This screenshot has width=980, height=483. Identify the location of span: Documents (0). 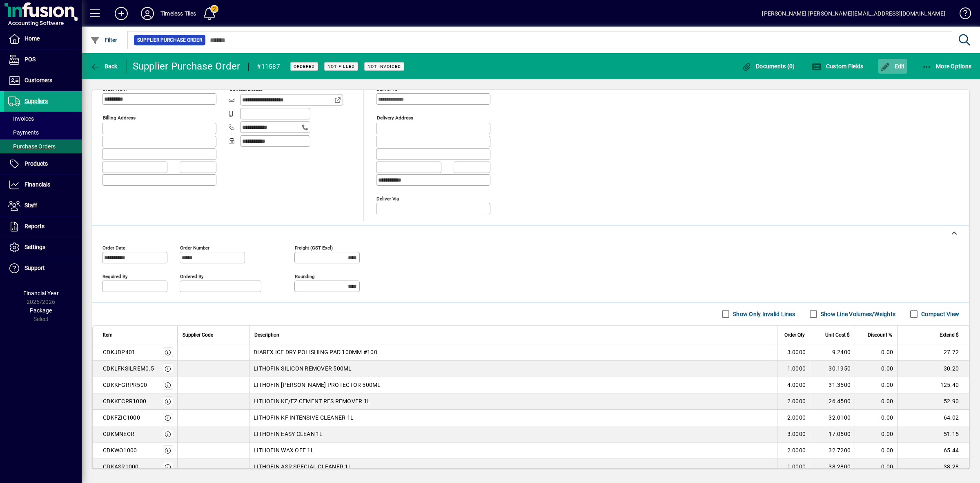
(769, 67).